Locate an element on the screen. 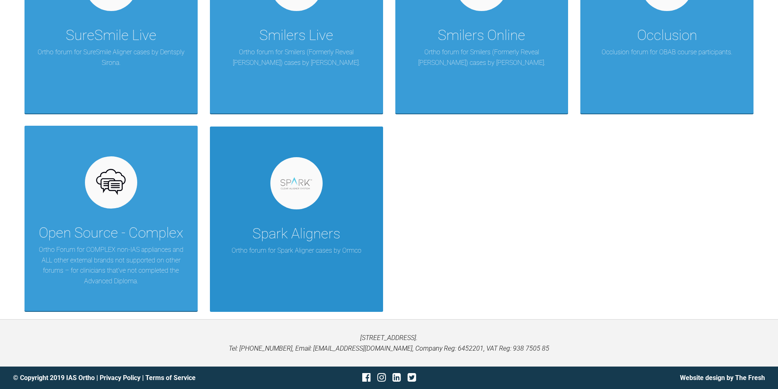 Image resolution: width=778 pixels, height=389 pixels. div: © Copyright 2019 IAS Ortho | | is located at coordinates (139, 378).